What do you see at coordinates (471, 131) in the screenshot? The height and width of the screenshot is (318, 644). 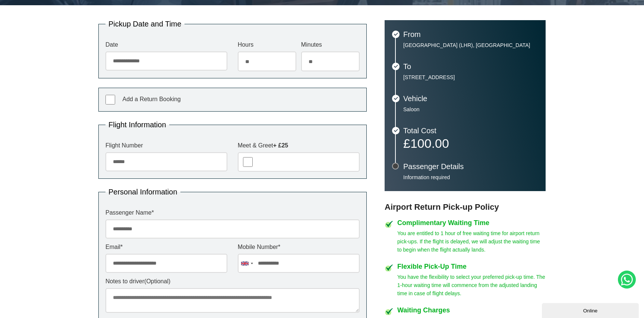 I see `h3: Total Cost` at bounding box center [471, 131].